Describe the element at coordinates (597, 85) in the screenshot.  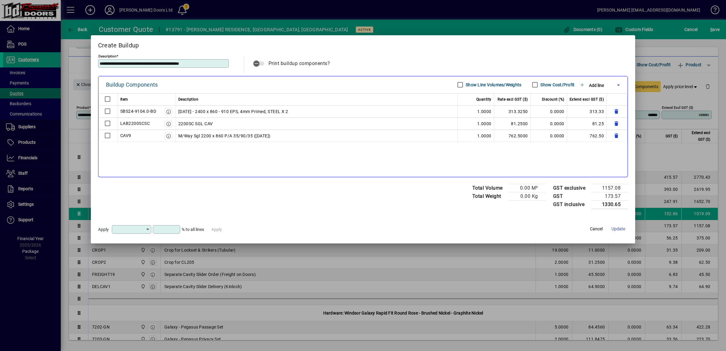
I see `span: Add line` at that location.